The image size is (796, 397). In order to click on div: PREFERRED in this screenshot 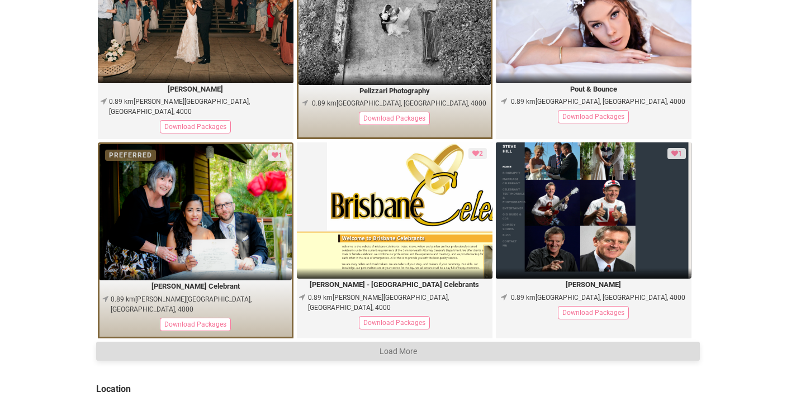, I will do `click(130, 155)`.